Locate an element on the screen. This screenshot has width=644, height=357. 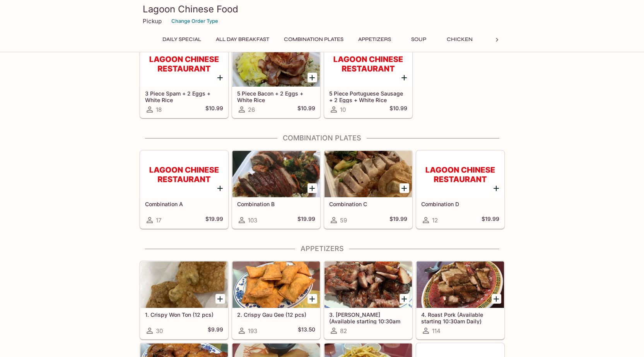
button: Chicken is located at coordinates (460, 39).